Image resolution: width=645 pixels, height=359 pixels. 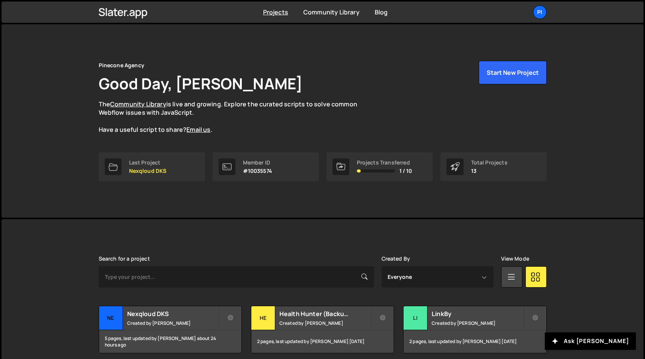 I want to click on h2: Nexqloud DKS, so click(x=173, y=313).